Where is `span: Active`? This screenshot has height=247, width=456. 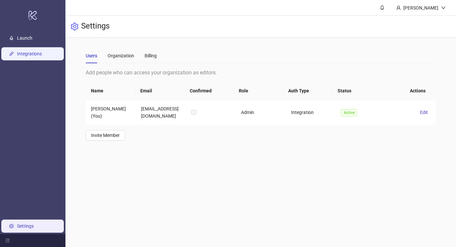 span: Active is located at coordinates (349, 112).